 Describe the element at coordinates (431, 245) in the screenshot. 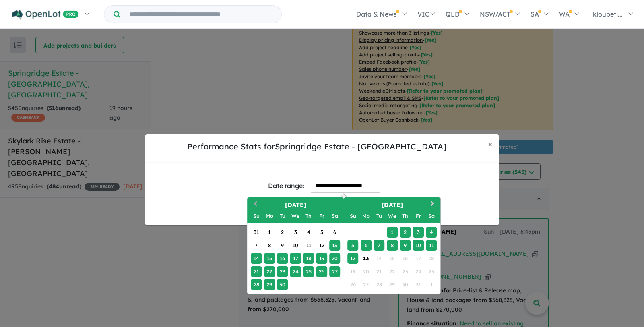

I see `div: Choose Saturday, October 11th, 2025` at that location.